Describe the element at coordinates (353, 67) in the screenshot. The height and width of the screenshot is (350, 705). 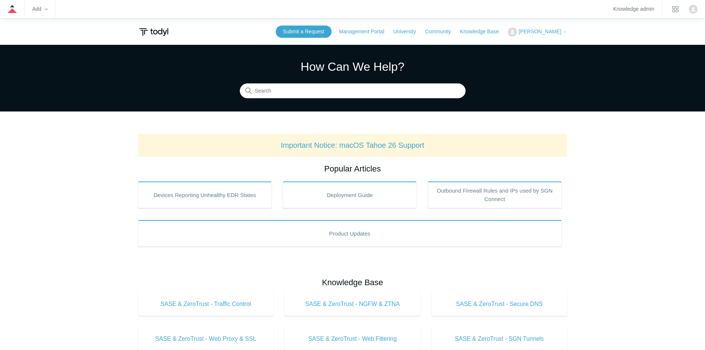
I see `h1: How Can We Help?` at that location.